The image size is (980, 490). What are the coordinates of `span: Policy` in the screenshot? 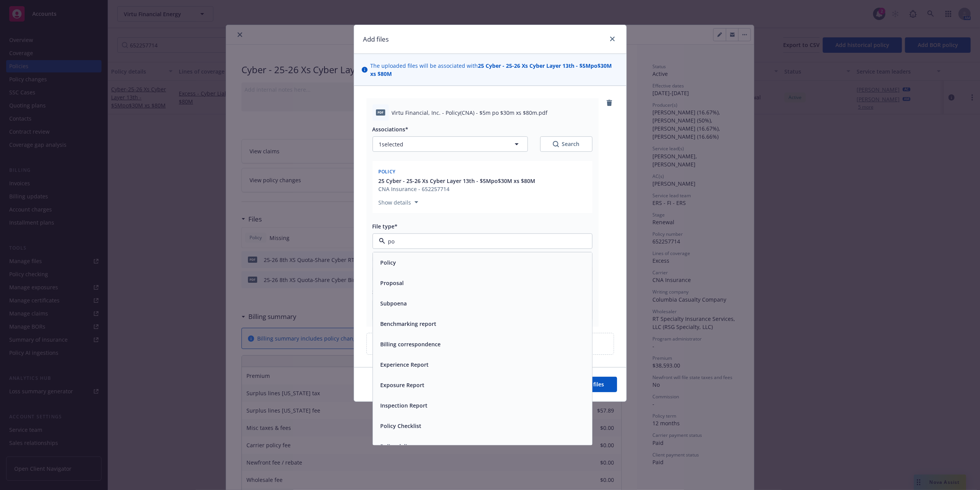 It's located at (389, 263).